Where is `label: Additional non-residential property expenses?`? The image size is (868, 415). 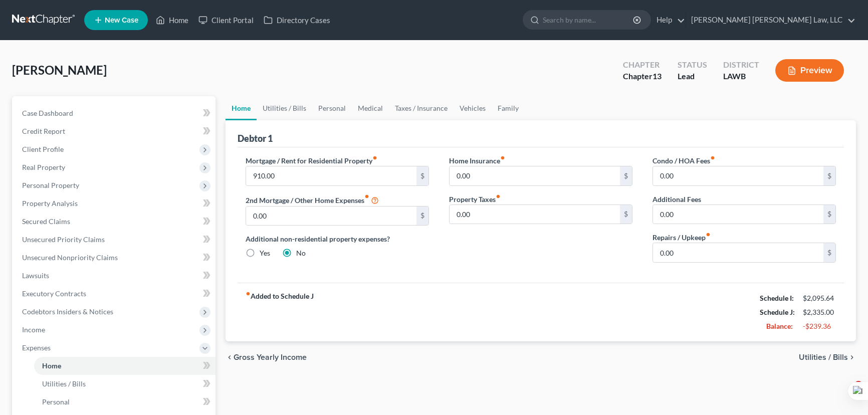 label: Additional non-residential property expenses? is located at coordinates (337, 239).